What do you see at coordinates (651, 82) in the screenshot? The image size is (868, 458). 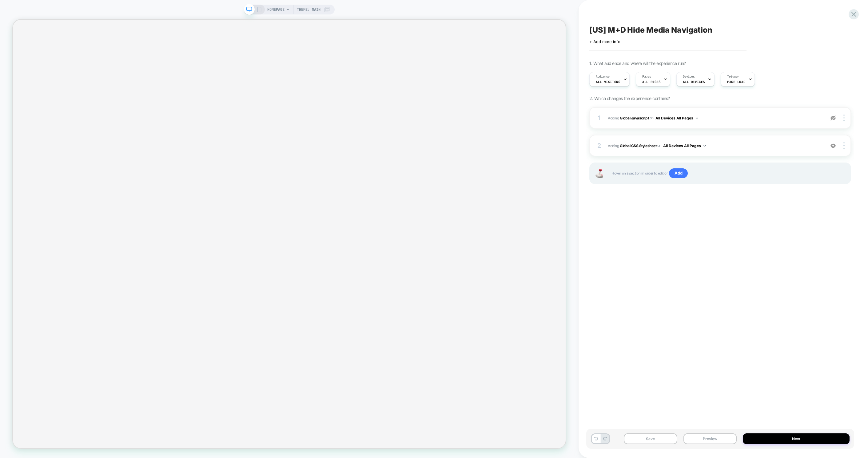 I see `span: ALL PAGES` at bounding box center [651, 82].